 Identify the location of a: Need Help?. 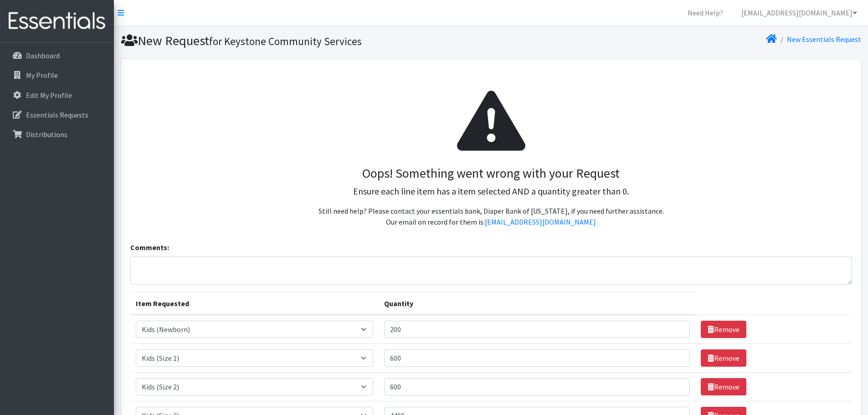
(705, 12).